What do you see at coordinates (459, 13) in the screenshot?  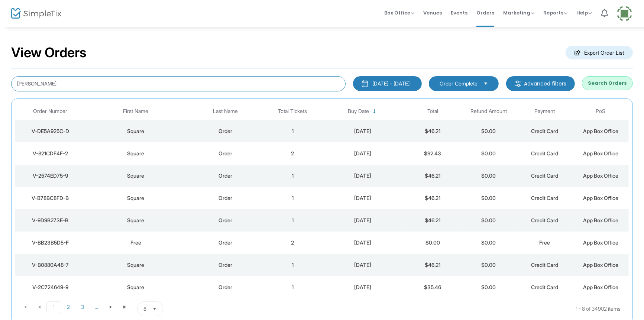 I see `span: Events` at bounding box center [459, 13].